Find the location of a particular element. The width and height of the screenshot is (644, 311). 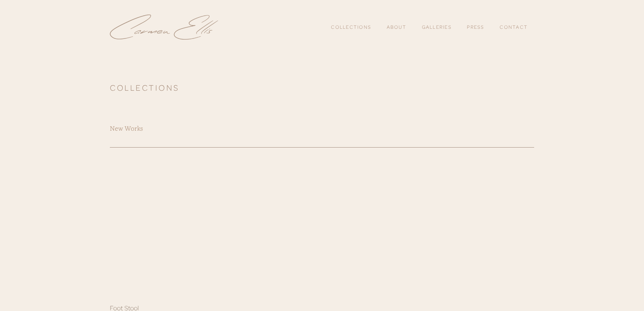

a: Collections is located at coordinates (351, 27).